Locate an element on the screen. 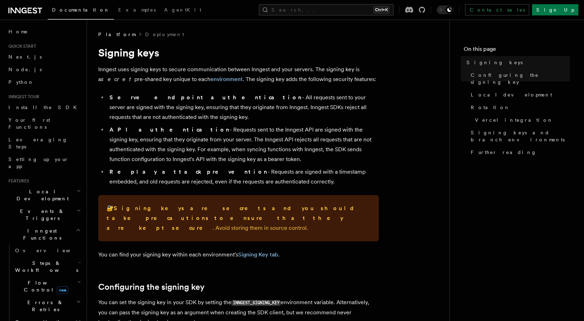  h4: On this page is located at coordinates (517, 51).